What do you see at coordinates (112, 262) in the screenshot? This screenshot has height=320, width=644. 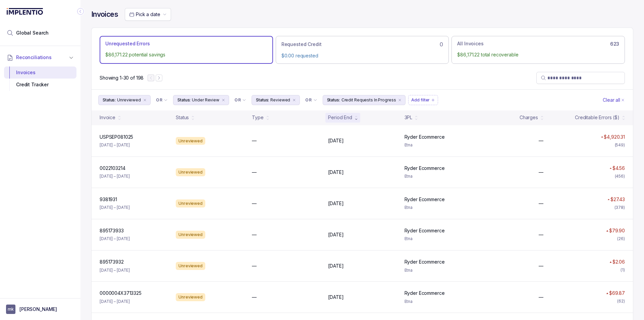 I see `p: 895173932` at bounding box center [112, 262].